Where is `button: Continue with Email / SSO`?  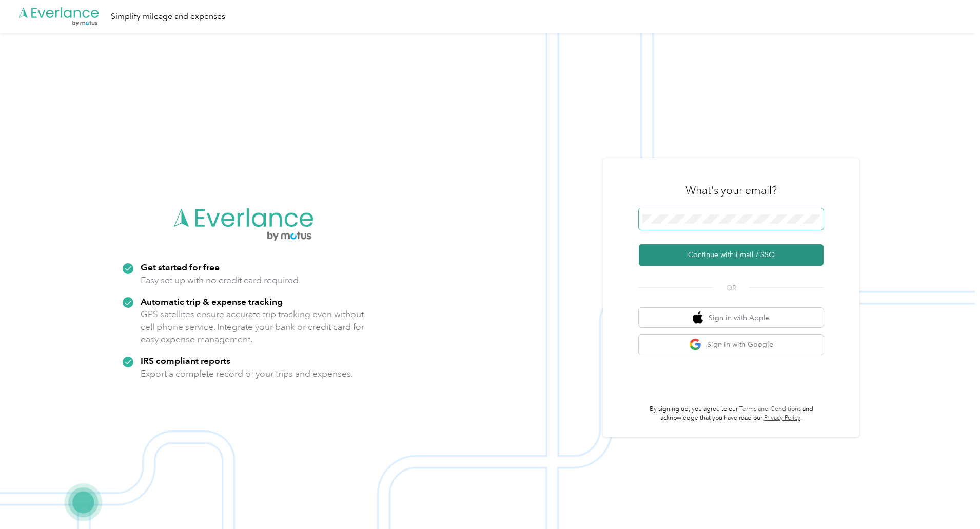
button: Continue with Email / SSO is located at coordinates (731, 255).